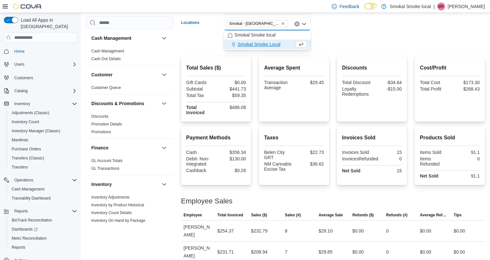  Describe the element at coordinates (434, 83) in the screenshot. I see `div: Total Cost` at that location.